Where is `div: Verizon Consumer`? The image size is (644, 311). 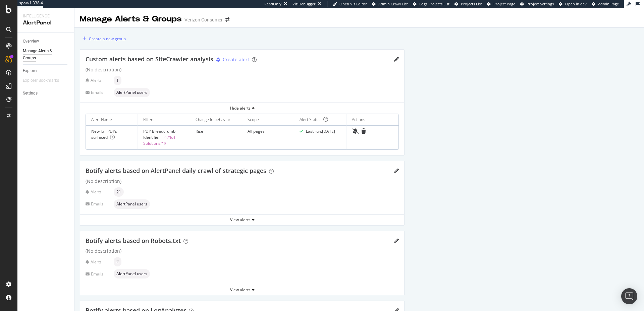 div: Verizon Consumer is located at coordinates (203, 19).